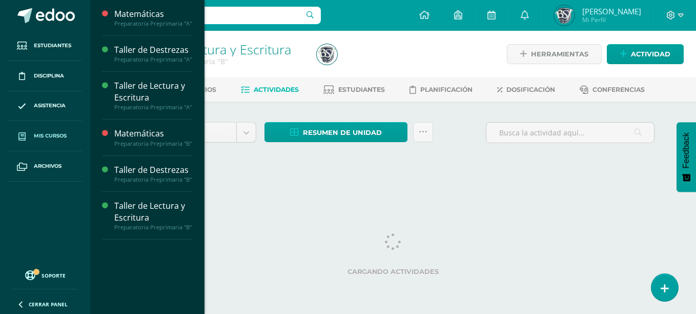 Image resolution: width=696 pixels, height=314 pixels. What do you see at coordinates (45, 274) in the screenshot?
I see `a: Soporte` at bounding box center [45, 274].